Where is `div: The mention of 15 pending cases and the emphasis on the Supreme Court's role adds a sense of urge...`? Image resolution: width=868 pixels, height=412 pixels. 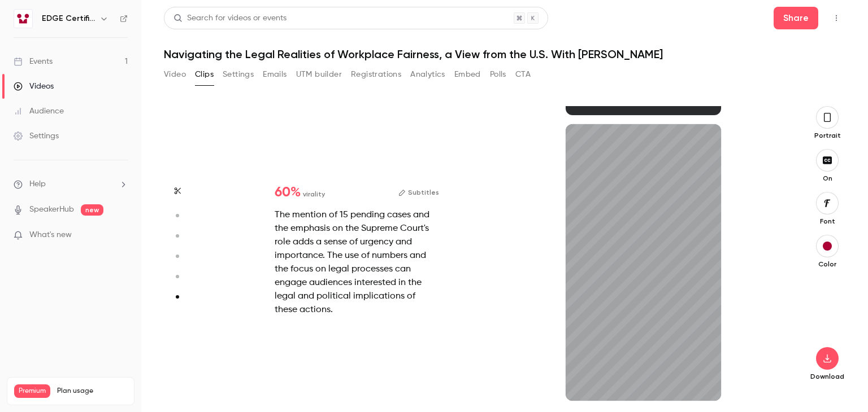 div: The mention of 15 pending cases and the emphasis on the Supreme Court's role adds a sense of urge... is located at coordinates (356, 263).